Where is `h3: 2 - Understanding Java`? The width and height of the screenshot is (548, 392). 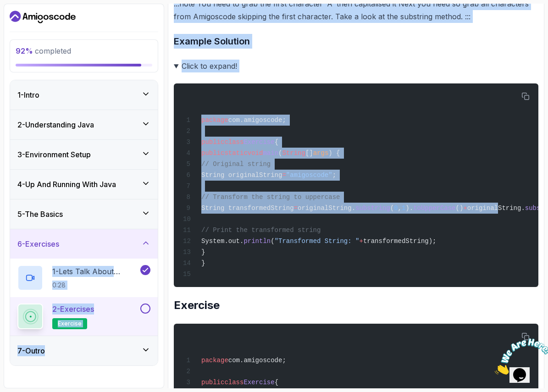
h3: 2 - Understanding Java is located at coordinates (55, 125).